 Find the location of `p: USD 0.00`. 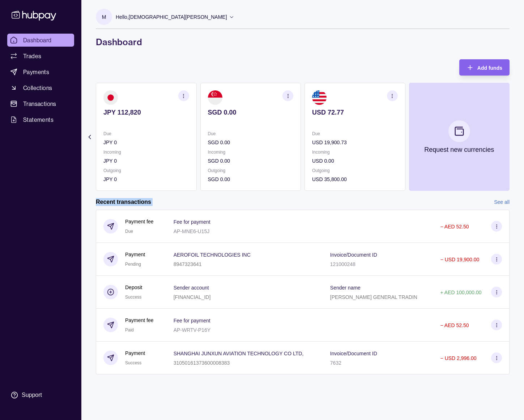

p: USD 0.00 is located at coordinates (355, 161).